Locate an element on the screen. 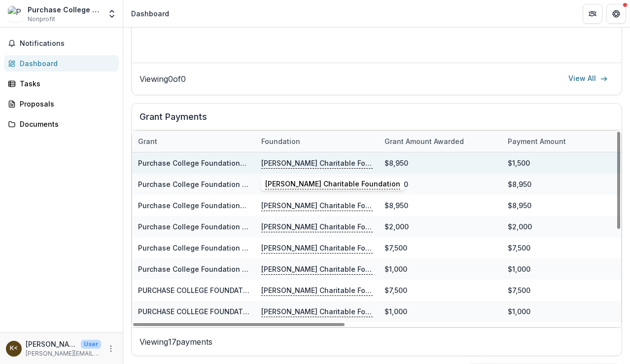 The image size is (630, 364). div: $1,500 is located at coordinates (563, 162).